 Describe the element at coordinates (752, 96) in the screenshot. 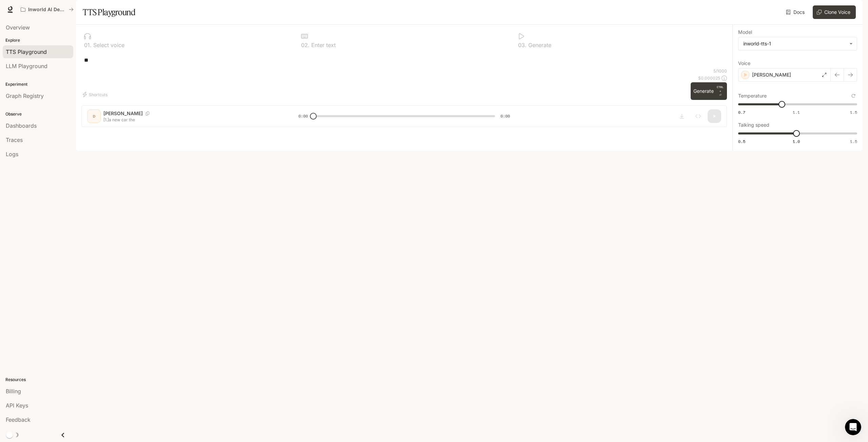

I see `p: Temperature` at that location.